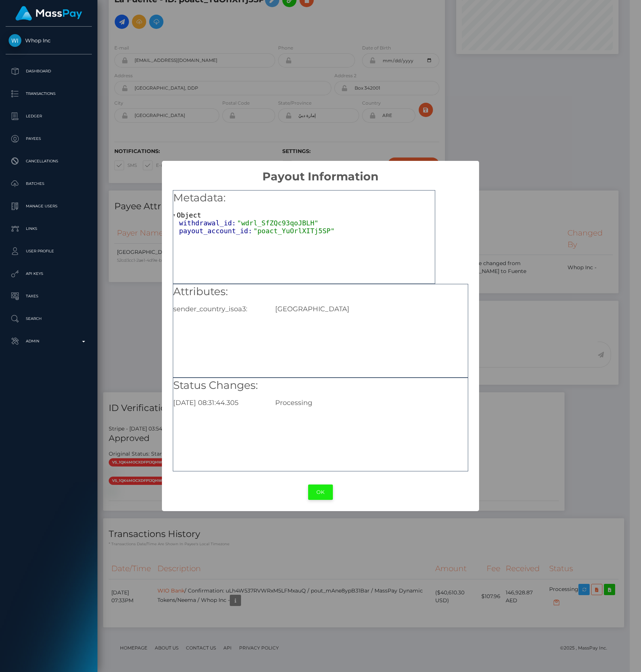 The image size is (641, 672). Describe the element at coordinates (320, 492) in the screenshot. I see `button: OK` at that location.